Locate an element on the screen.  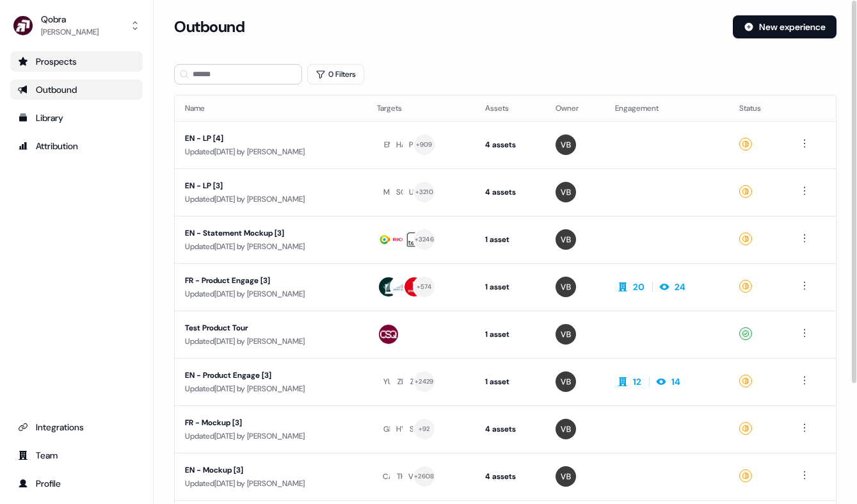
th: Name is located at coordinates (271, 108).